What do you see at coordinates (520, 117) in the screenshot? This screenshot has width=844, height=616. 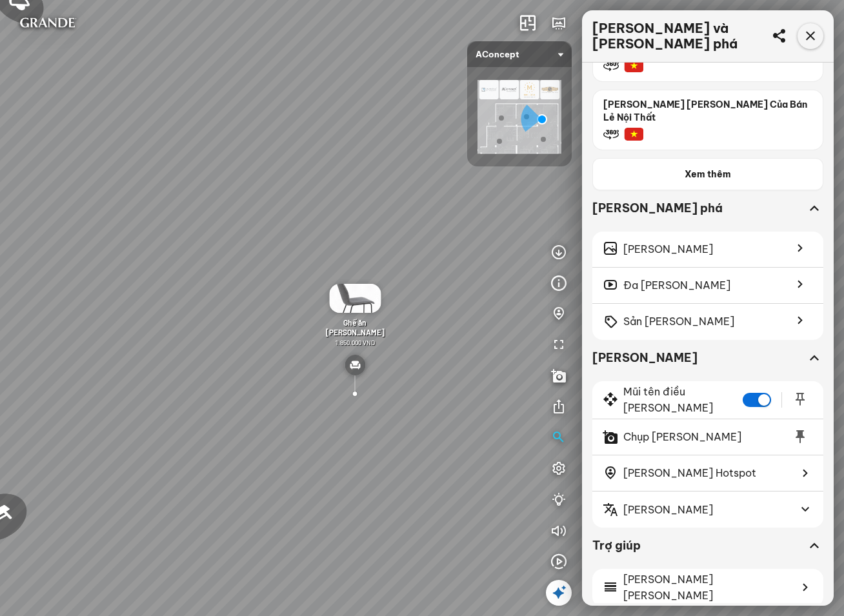 I see `img: AConcept_CTMHTJT2R6E4.png` at bounding box center [520, 117].